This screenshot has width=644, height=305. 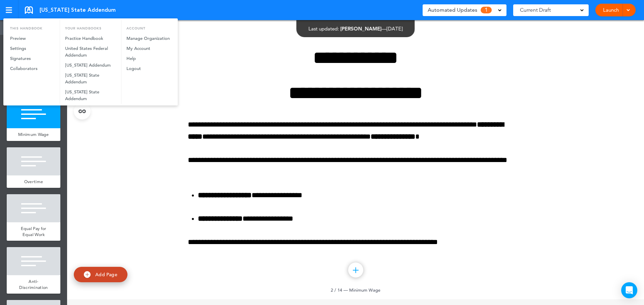 What do you see at coordinates (629, 291) in the screenshot?
I see `div: Open Intercom Messenger` at bounding box center [629, 291].